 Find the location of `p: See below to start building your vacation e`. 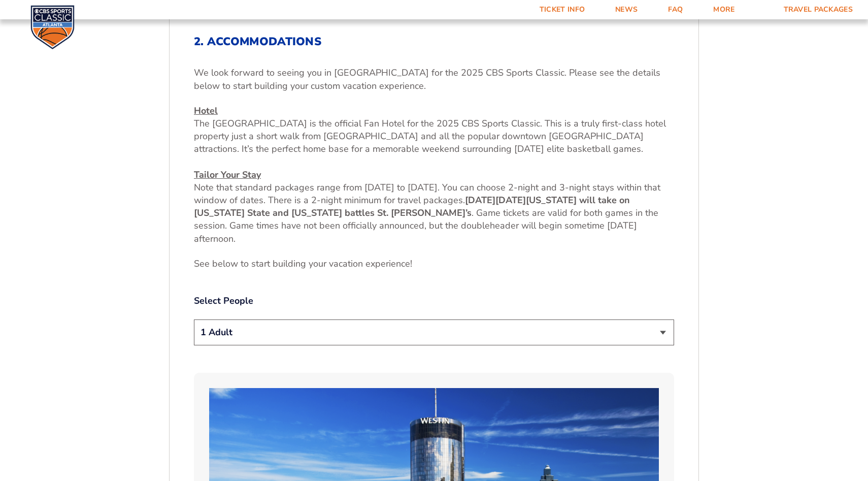

p: See below to start building your vacation e is located at coordinates (434, 264).